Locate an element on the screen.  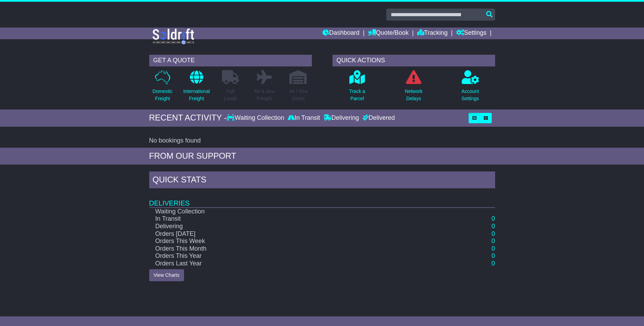
div: QUICK ACTIONS is located at coordinates (414, 61).